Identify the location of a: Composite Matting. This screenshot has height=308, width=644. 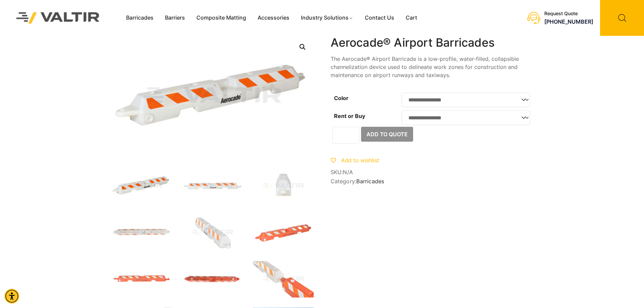
(221, 18).